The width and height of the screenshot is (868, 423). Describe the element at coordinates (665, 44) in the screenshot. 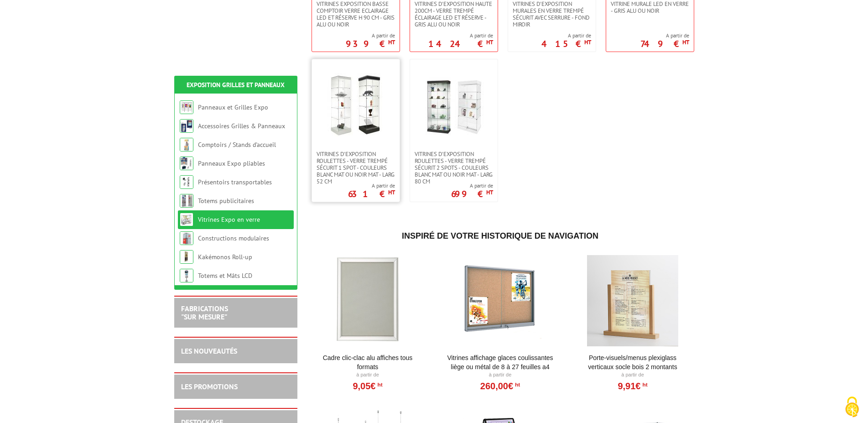

I see `p: 749 €` at that location.